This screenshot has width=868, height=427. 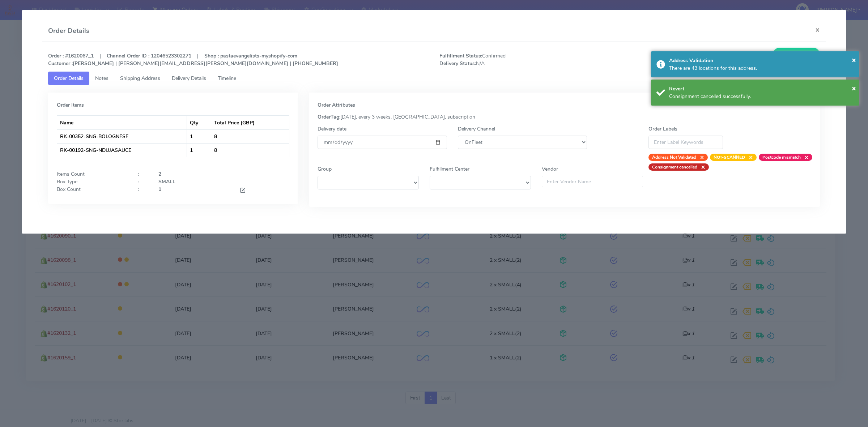 What do you see at coordinates (70, 105) in the screenshot?
I see `strong: Order Items` at bounding box center [70, 105].